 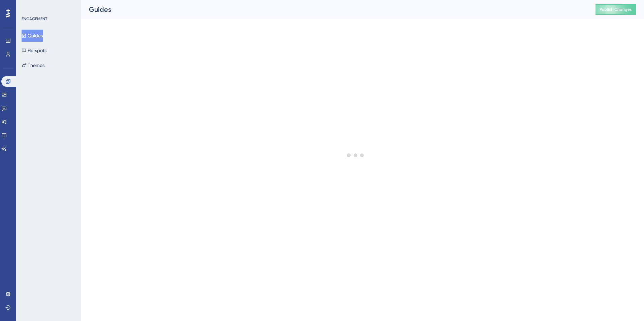 I want to click on button: Guides, so click(x=32, y=36).